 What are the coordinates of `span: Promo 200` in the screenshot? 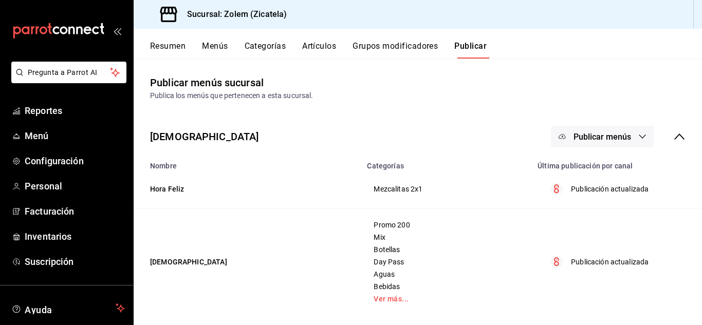 It's located at (446, 225).